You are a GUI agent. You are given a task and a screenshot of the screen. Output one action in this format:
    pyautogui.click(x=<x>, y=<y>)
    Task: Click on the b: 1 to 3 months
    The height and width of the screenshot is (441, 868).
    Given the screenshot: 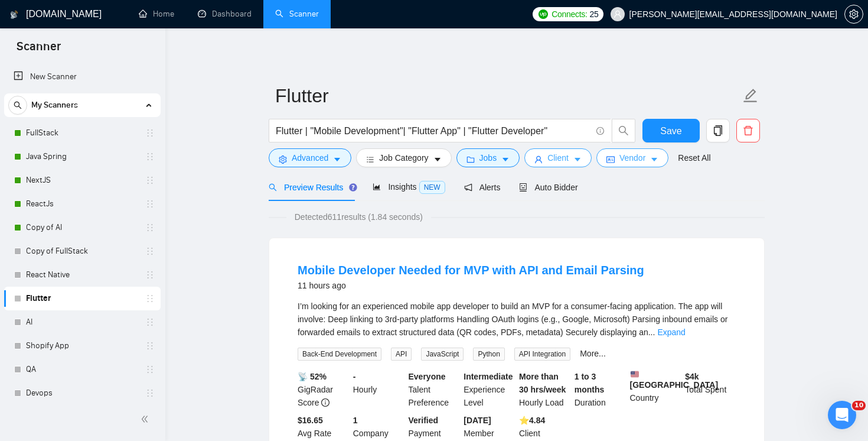 What is the action you would take?
    pyautogui.click(x=589, y=383)
    